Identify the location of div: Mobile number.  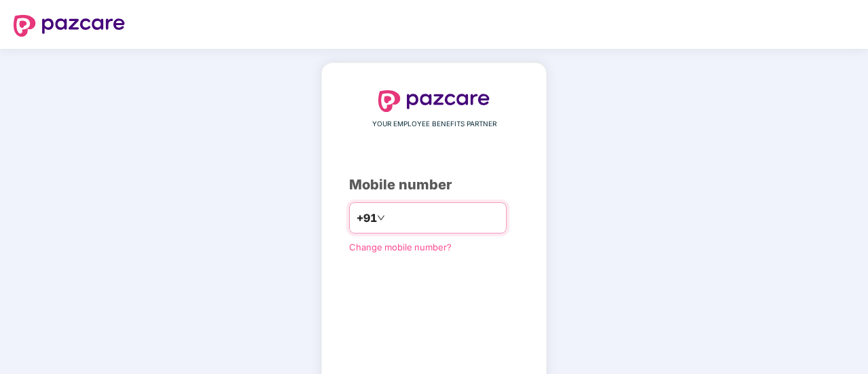
(434, 185).